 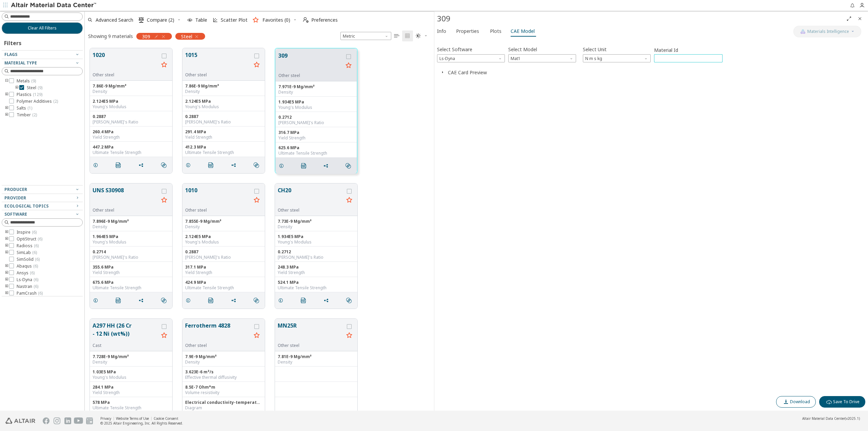 What do you see at coordinates (27, 252) in the screenshot?
I see `span: SimLab` at bounding box center [27, 252].